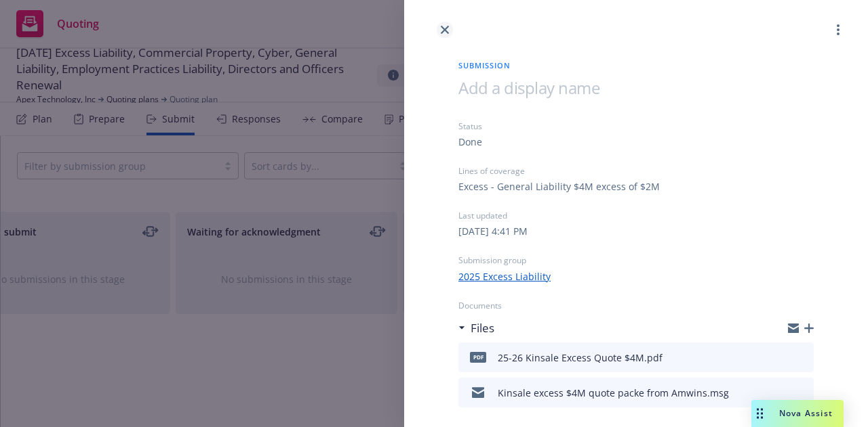 This screenshot has width=868, height=427. I want to click on div: Submission group, so click(636, 260).